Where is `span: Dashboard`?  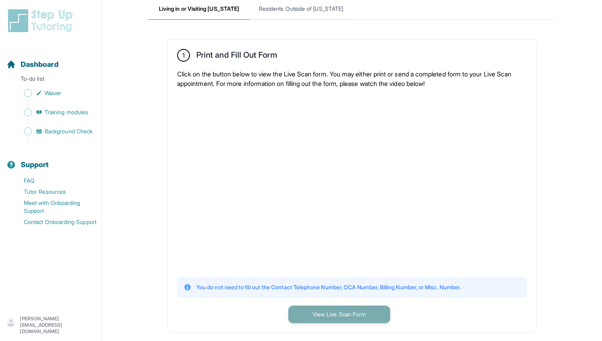
span: Dashboard is located at coordinates (39, 65).